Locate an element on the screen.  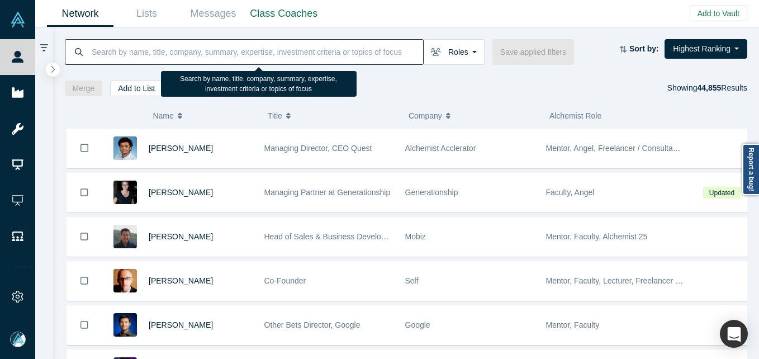
img: Rachel Chalmers's Profile Image is located at coordinates (125, 192).